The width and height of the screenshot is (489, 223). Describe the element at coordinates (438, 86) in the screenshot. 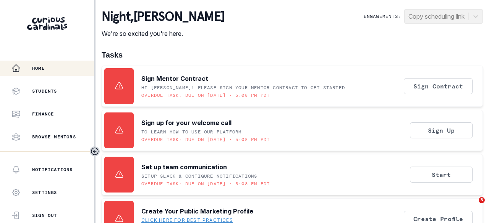

I see `button: Sign Contract` at that location.